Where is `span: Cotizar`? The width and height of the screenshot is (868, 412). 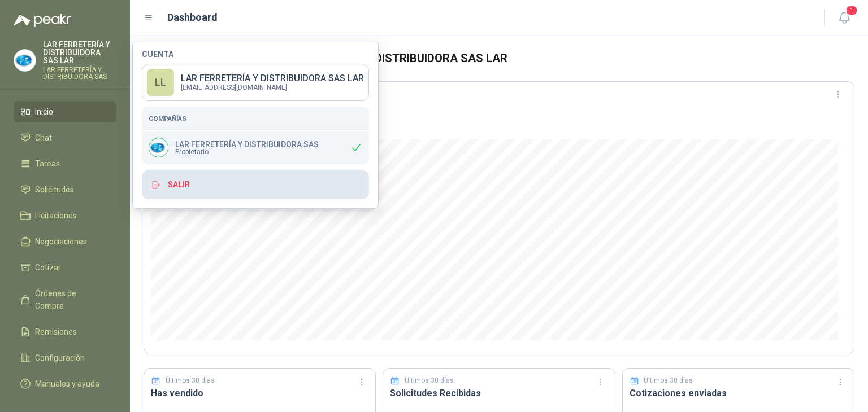 span: Cotizar is located at coordinates (48, 267).